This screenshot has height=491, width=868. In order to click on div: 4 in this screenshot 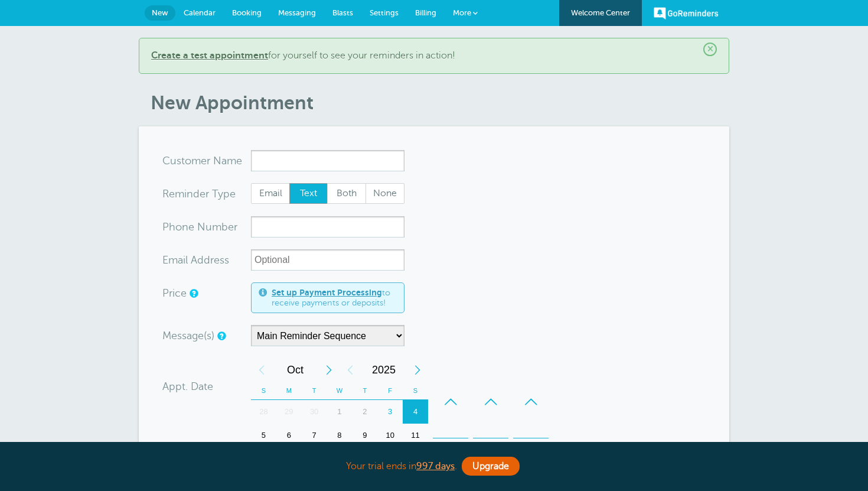, I will do `click(416, 412)`.